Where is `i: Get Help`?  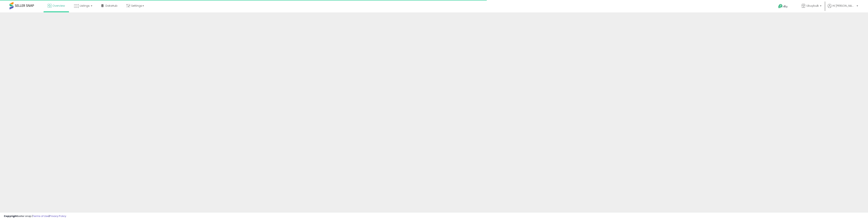
i: Get Help is located at coordinates (780, 6).